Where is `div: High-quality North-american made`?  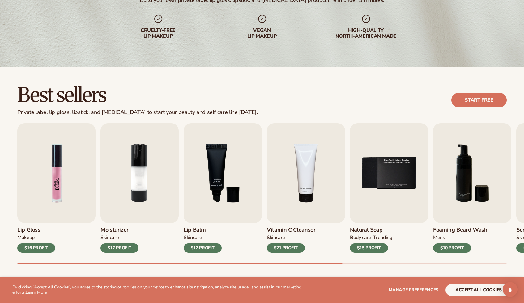
div: High-quality North-american made is located at coordinates (366, 33).